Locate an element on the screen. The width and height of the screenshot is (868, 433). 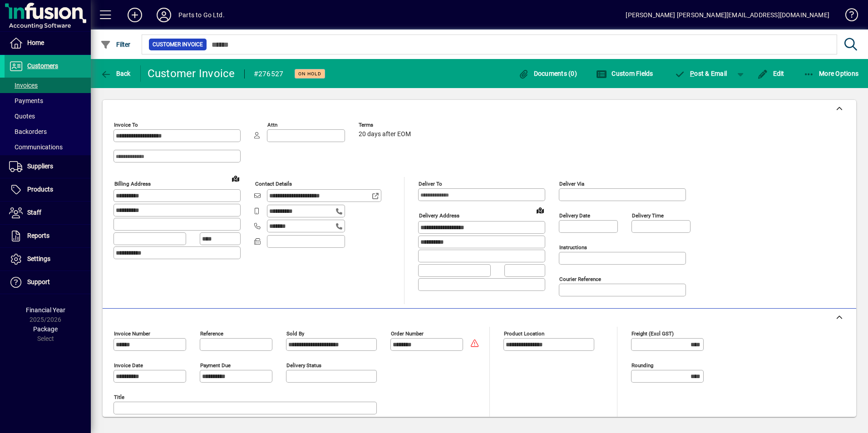
span: Package is located at coordinates (45, 329).